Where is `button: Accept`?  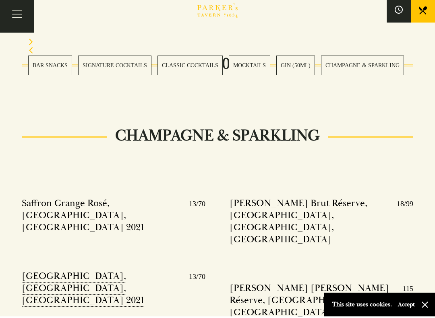
button: Accept is located at coordinates (406, 306).